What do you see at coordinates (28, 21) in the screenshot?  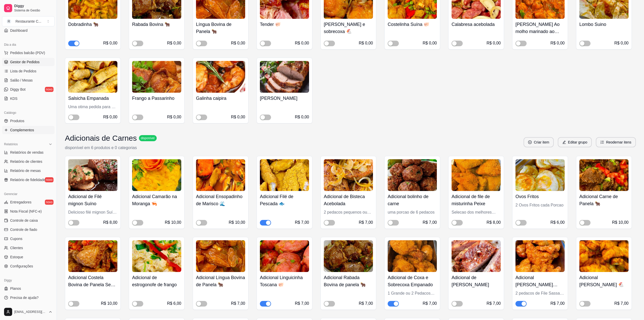 I see `button: Select a team` at bounding box center [28, 21].